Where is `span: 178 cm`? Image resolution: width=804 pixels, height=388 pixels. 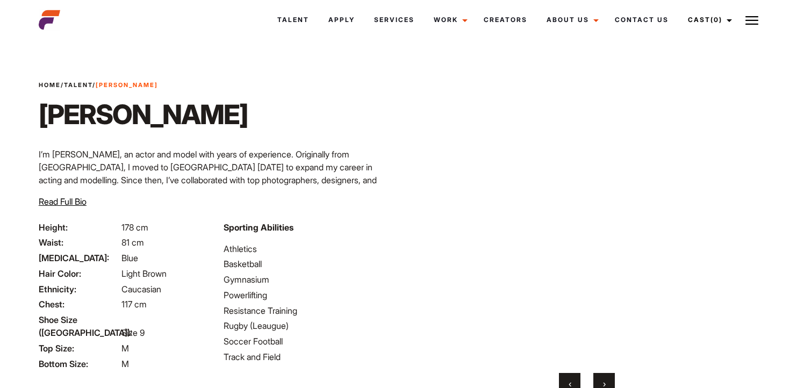
span: 178 cm is located at coordinates (135, 227).